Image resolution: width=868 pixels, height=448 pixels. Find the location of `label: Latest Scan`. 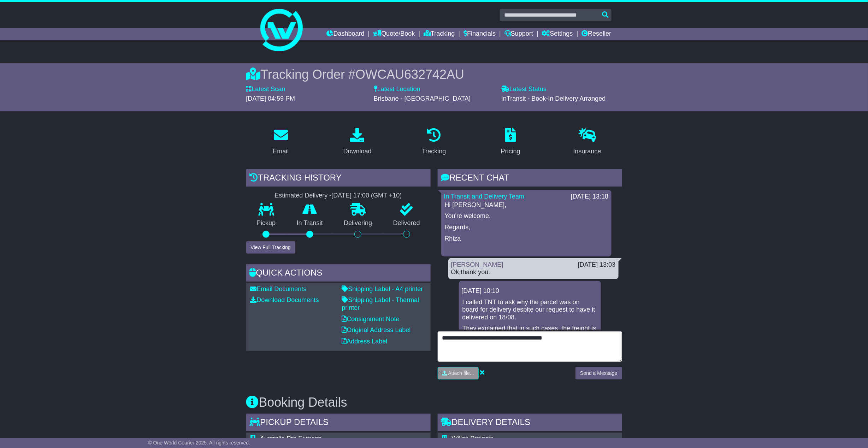

label: Latest Scan is located at coordinates (265, 89).